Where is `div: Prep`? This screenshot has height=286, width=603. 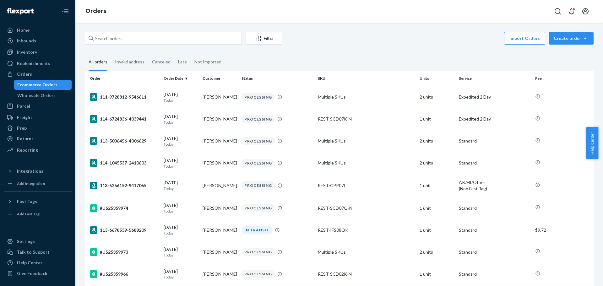
div: Prep is located at coordinates (22, 128).